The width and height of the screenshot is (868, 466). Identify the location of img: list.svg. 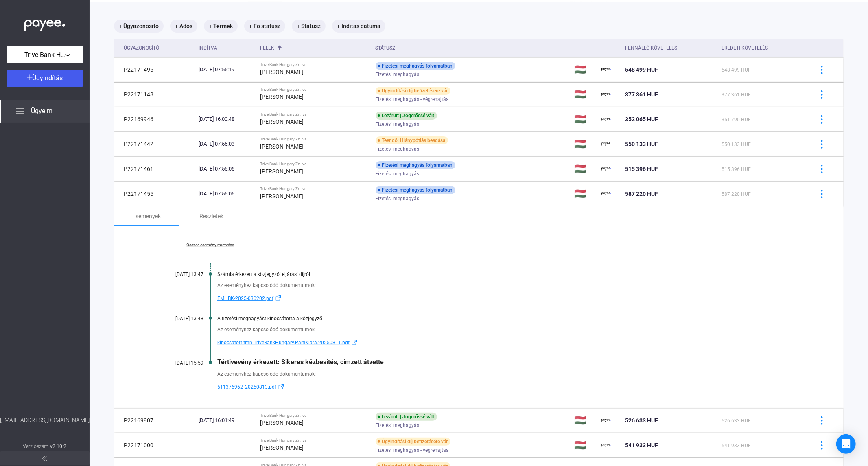
(19, 111).